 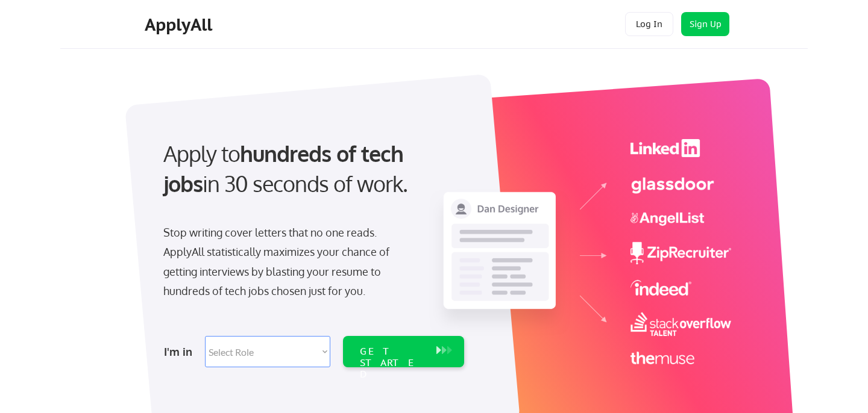 What do you see at coordinates (392, 364) in the screenshot?
I see `div: GET STARTED` at bounding box center [392, 364].